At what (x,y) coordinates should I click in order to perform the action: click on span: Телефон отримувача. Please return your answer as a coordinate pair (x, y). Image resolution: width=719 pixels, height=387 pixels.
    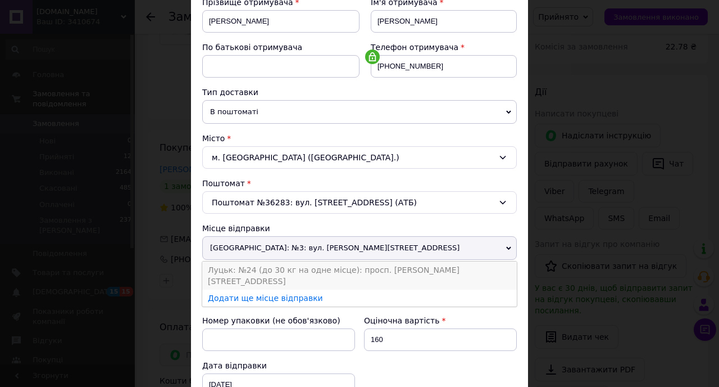
    Looking at the image, I should click on (415, 47).